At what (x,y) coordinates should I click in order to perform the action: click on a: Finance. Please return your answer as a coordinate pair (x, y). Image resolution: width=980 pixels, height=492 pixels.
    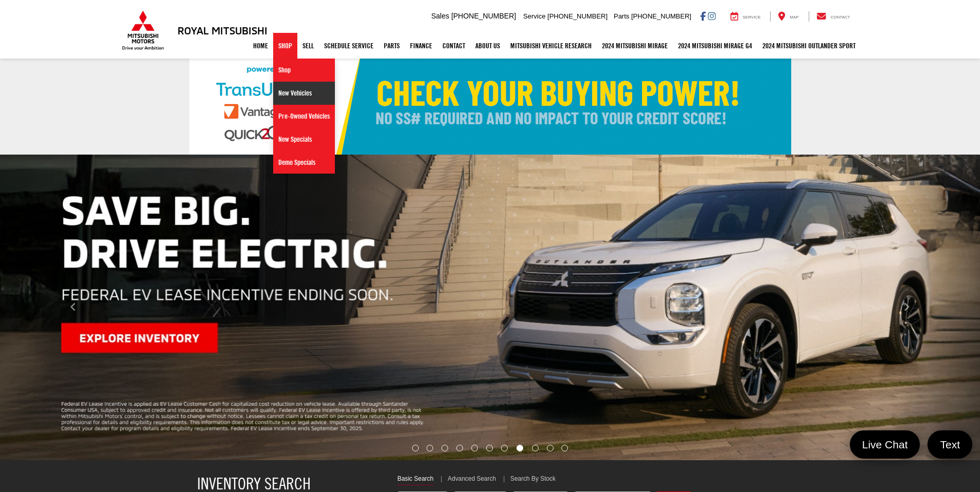
    Looking at the image, I should click on (421, 45).